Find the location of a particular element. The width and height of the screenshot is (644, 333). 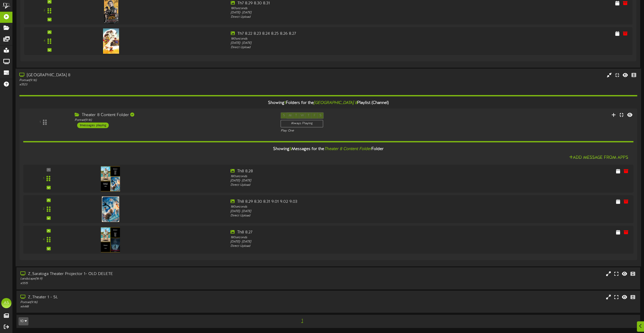

button: 10 is located at coordinates (23, 321).